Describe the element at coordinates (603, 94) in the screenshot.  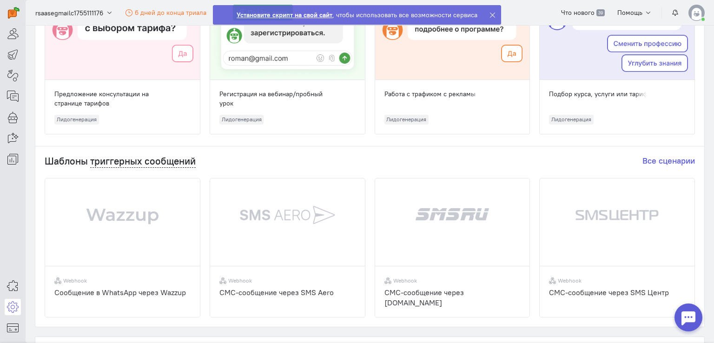
I see `div: Подбор курса, услуги или тарифа` at that location.